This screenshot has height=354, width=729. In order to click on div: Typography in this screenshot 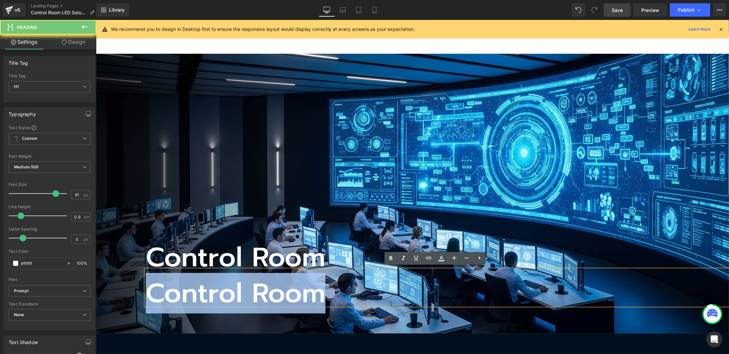, I will do `click(22, 112)`.